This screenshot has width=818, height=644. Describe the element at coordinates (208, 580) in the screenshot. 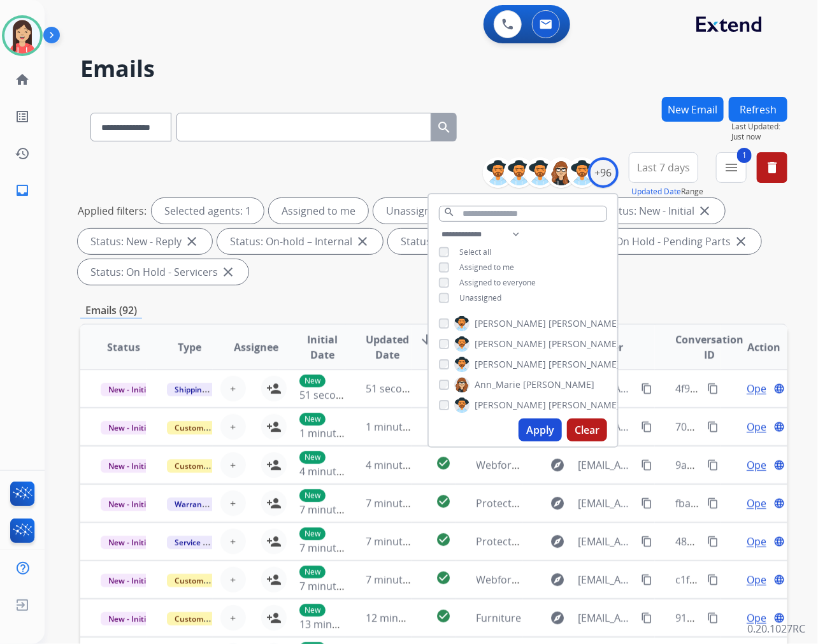

I see `span: Customer Support` at that location.